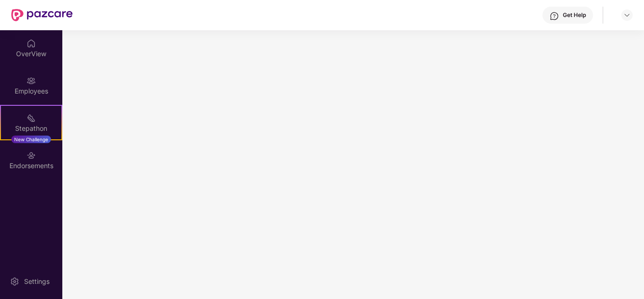 This screenshot has height=299, width=644. I want to click on div: Get Help, so click(574, 15).